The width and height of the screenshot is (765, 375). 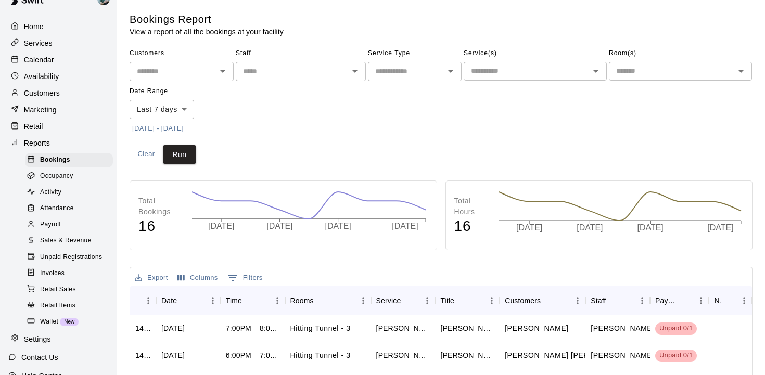 I want to click on div: Activity, so click(x=69, y=193).